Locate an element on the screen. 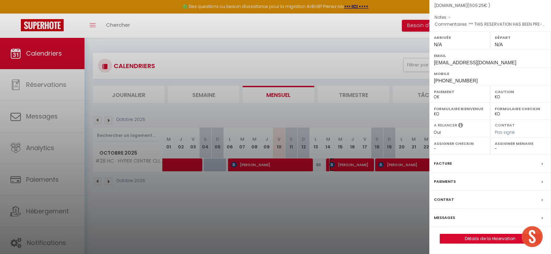 The width and height of the screenshot is (551, 254). p: Notes : is located at coordinates (490, 17).